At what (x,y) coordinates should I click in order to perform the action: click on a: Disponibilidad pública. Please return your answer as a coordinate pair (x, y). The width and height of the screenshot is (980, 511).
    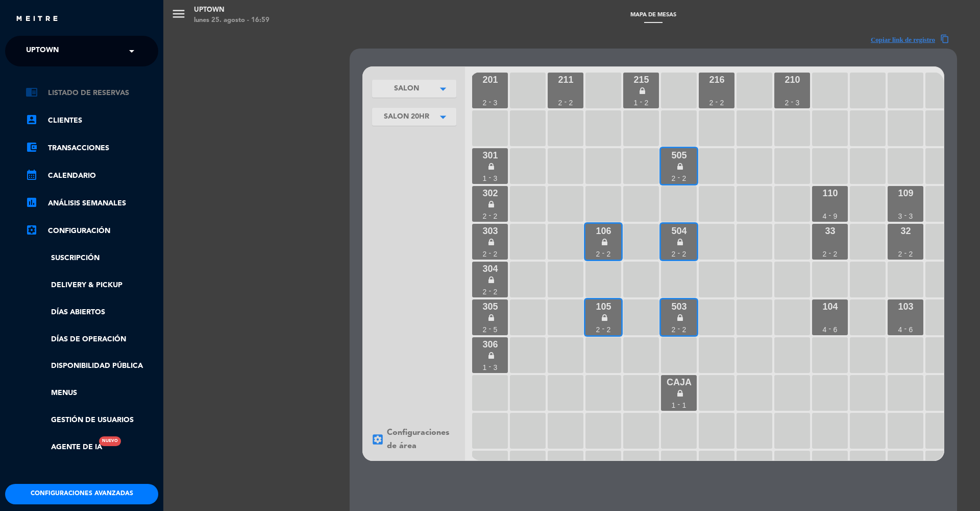
    Looking at the image, I should click on (92, 366).